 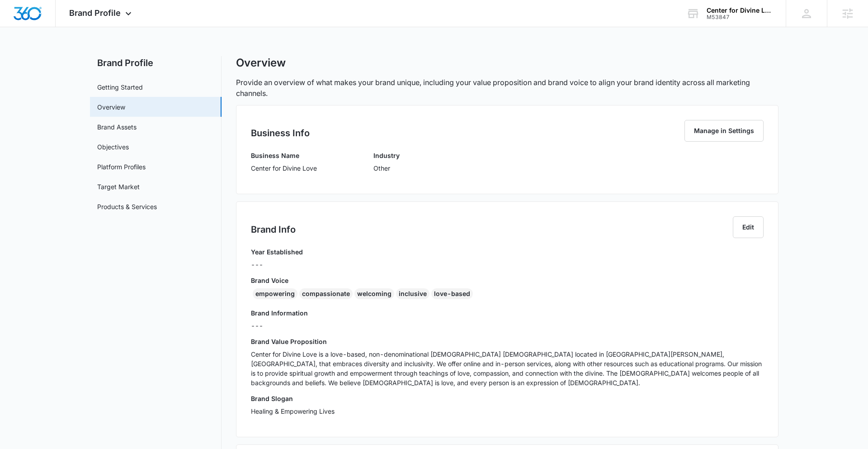 What do you see at coordinates (507, 398) in the screenshot?
I see `h3: Brand Slogan` at bounding box center [507, 398].